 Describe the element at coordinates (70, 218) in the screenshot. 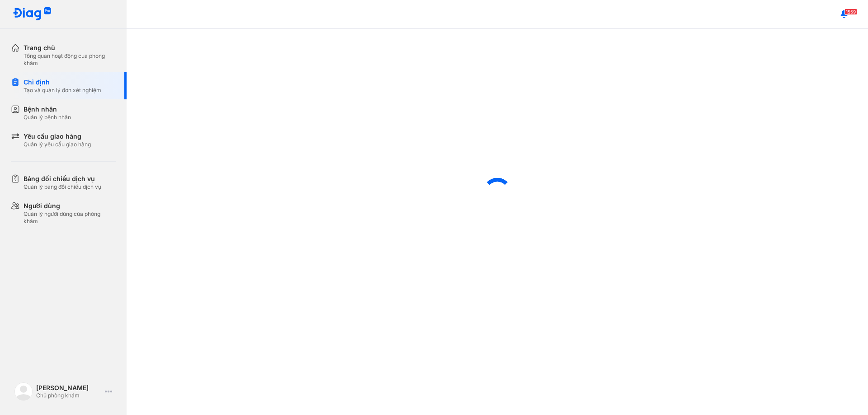

I see `div: Quản lý người dùng của phòng khám` at that location.